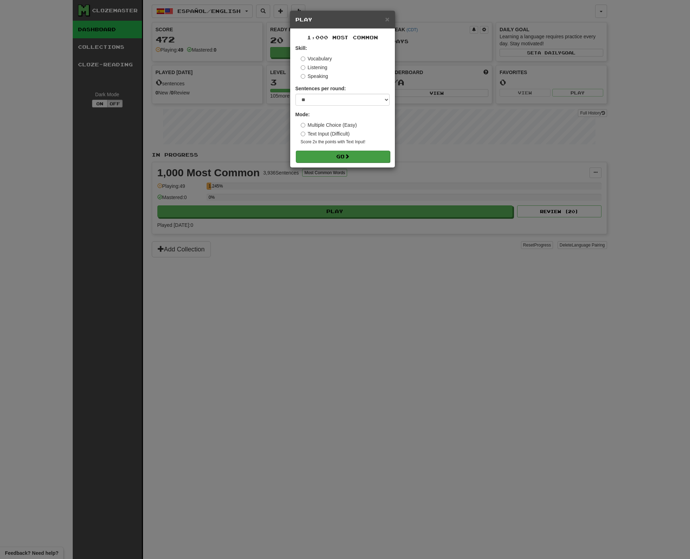 The width and height of the screenshot is (690, 559). I want to click on strong: Skill:, so click(301, 48).